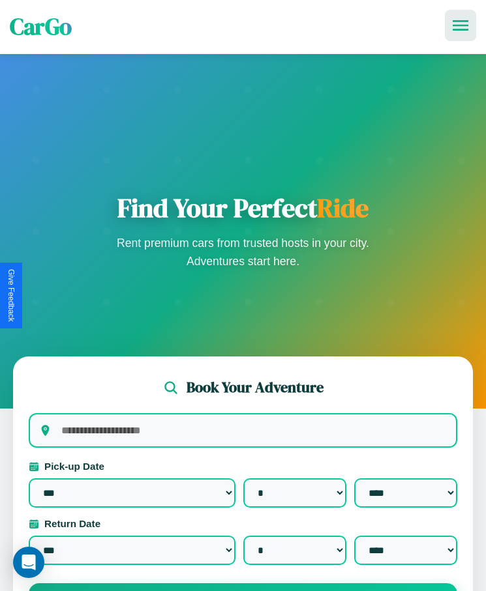 Image resolution: width=486 pixels, height=591 pixels. I want to click on h2: Book Your Adventure, so click(255, 387).